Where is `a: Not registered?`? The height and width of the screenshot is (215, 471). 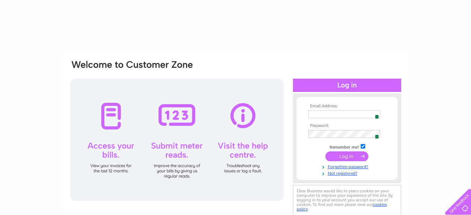 a: Not registered? is located at coordinates (348, 172).